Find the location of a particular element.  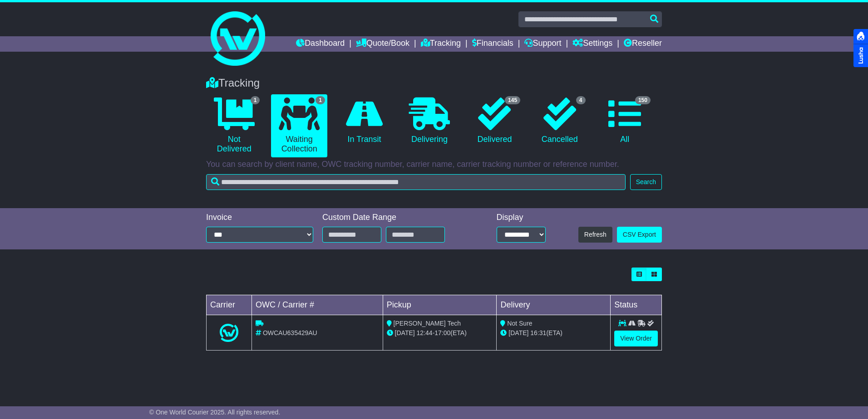

td: Status is located at coordinates (636, 306).